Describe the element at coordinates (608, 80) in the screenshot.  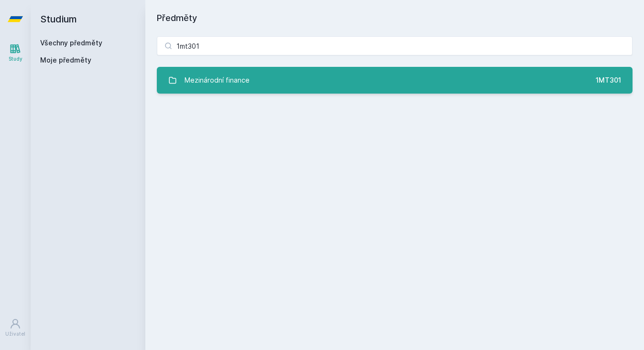
I see `div: 1MT301` at that location.